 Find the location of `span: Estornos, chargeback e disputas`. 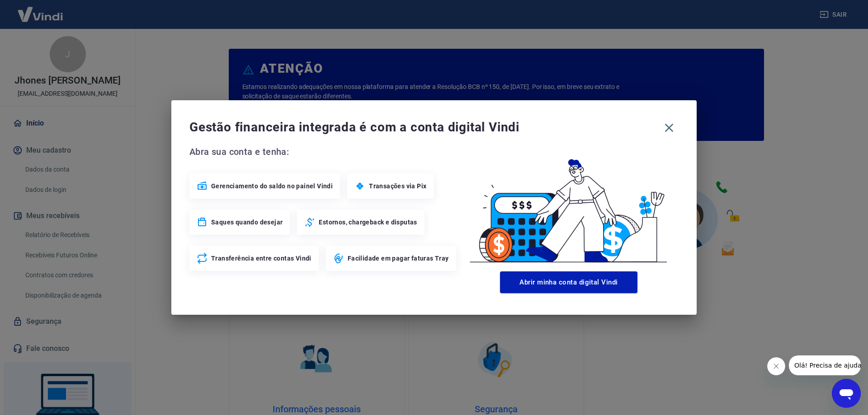

span: Estornos, chargeback e disputas is located at coordinates (367, 222).